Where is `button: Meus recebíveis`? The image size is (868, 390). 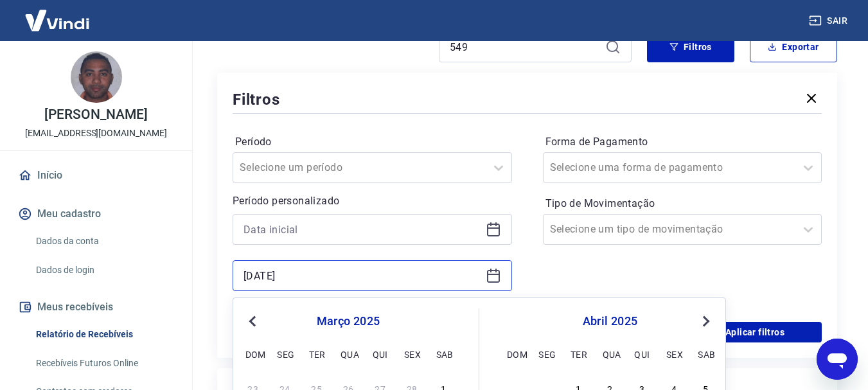 button: Meus recebíveis is located at coordinates (96, 307).